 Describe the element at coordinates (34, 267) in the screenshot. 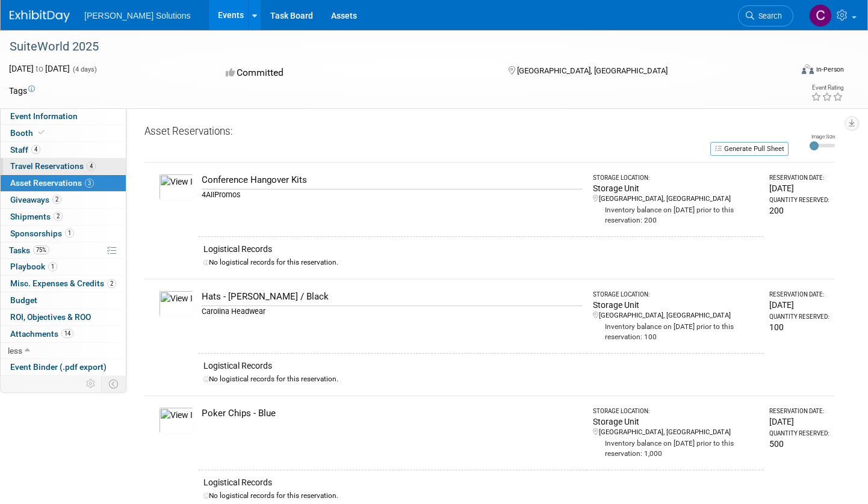

I see `span: Playbook` at that location.